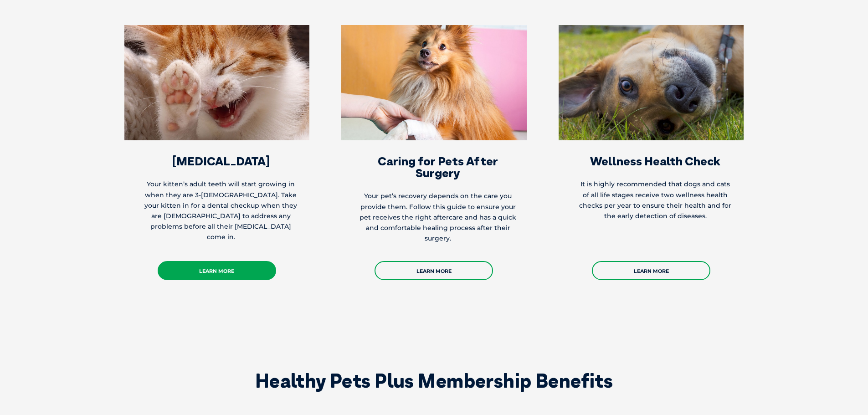 The height and width of the screenshot is (415, 868). Describe the element at coordinates (437, 168) in the screenshot. I see `h3: Caring for Pets After Surgery` at that location.